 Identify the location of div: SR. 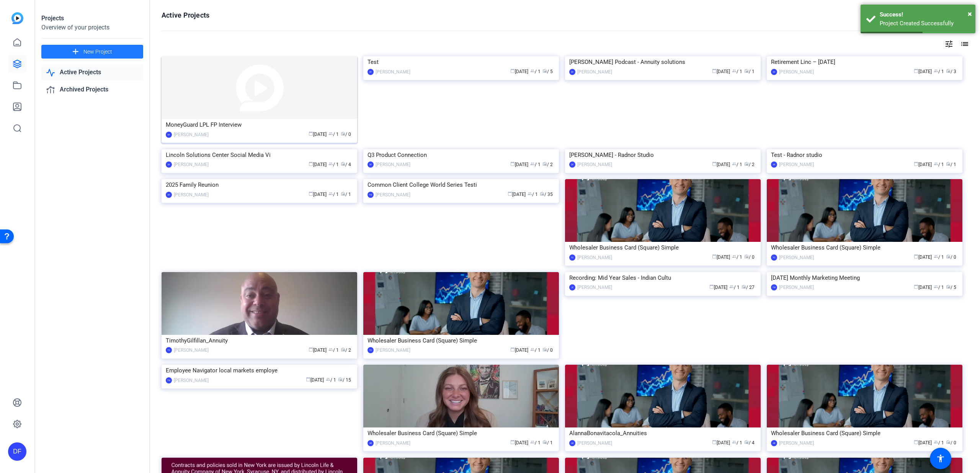
(774, 165).